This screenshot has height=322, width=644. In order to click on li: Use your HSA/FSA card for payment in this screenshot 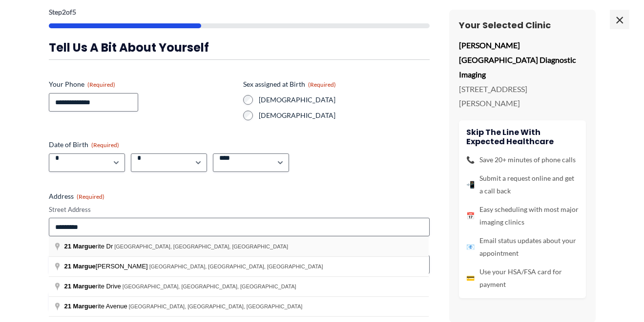, I will do `click(523, 279)`.